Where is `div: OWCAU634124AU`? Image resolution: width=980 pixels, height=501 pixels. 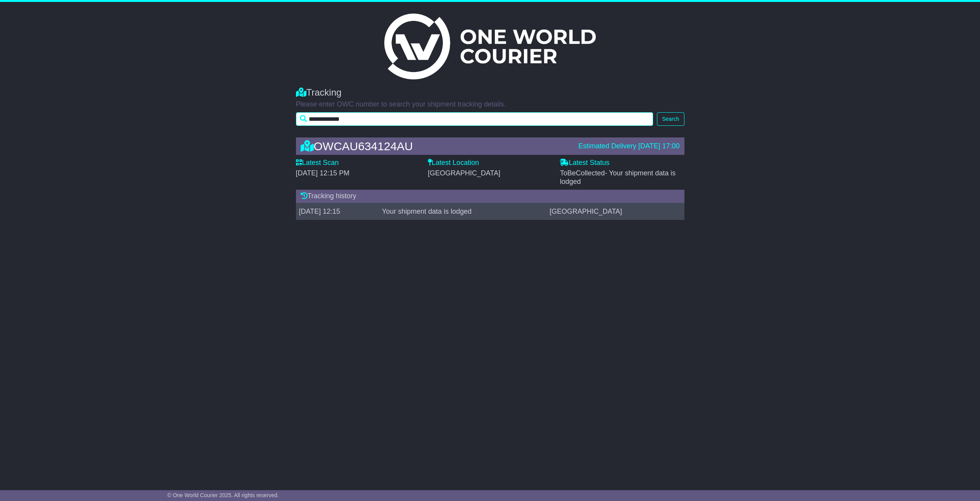
div: OWCAU634124AU is located at coordinates (436, 146).